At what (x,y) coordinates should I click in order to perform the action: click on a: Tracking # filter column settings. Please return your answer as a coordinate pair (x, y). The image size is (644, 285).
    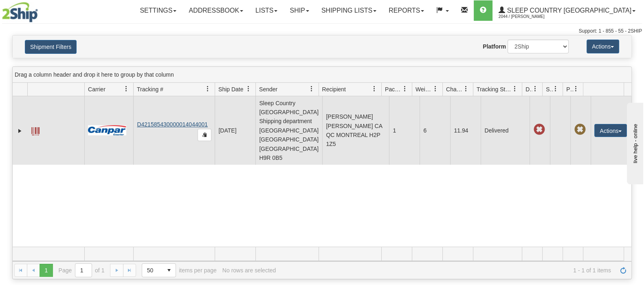
    Looking at the image, I should click on (207, 89).